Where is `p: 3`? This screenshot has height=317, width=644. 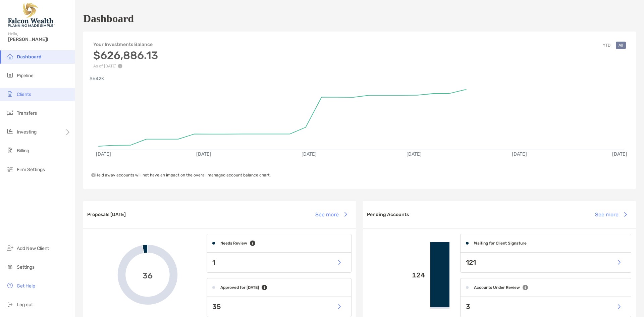
p: 3 is located at coordinates (468, 307).